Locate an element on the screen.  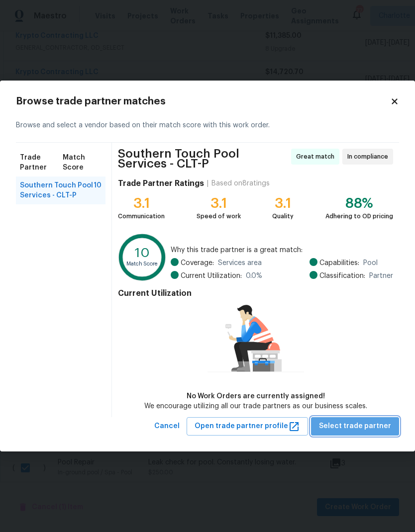
div: Adhering to OD pricing is located at coordinates (359, 216).